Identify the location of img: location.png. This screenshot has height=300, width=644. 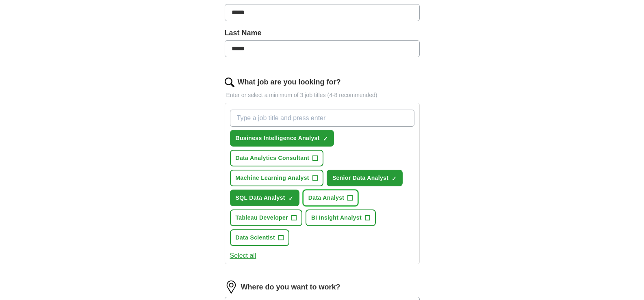
(231, 287).